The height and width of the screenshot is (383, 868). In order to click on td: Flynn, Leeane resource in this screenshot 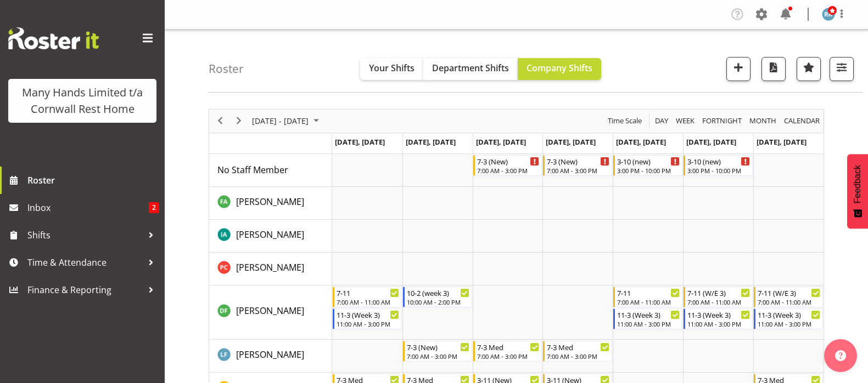, I will do `click(270, 356)`.